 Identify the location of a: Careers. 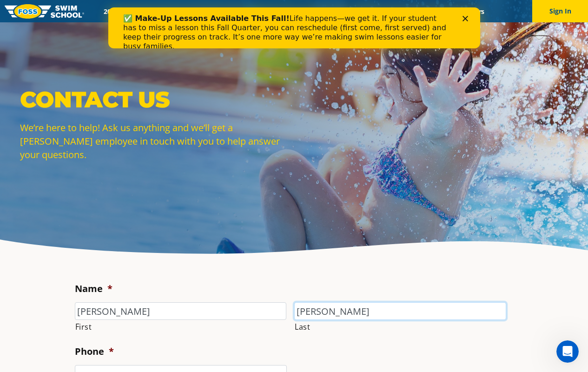
(472, 12).